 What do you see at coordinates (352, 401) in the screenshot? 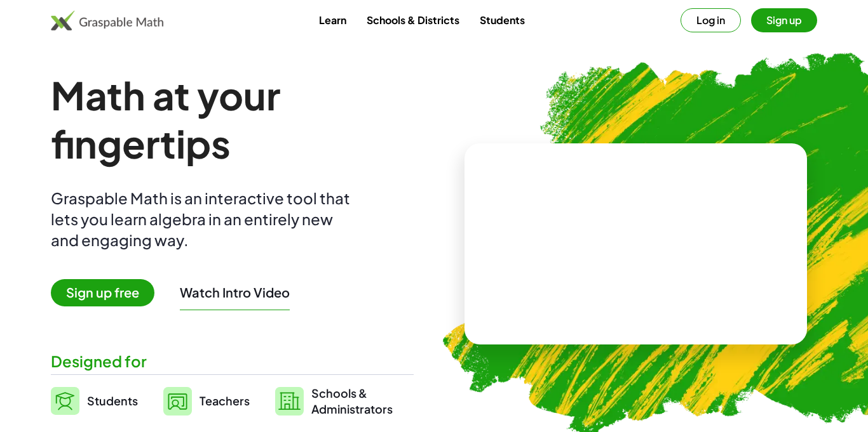
I see `span: Schools & Administrators` at bounding box center [352, 401].